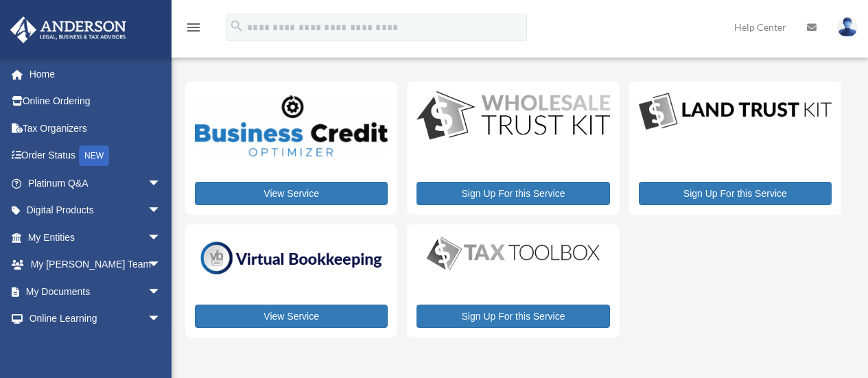 The width and height of the screenshot is (868, 378). I want to click on i: search, so click(237, 26).